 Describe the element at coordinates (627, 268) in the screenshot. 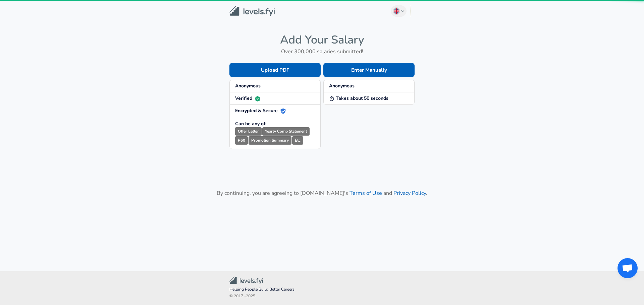

I see `div: Open chat` at that location.